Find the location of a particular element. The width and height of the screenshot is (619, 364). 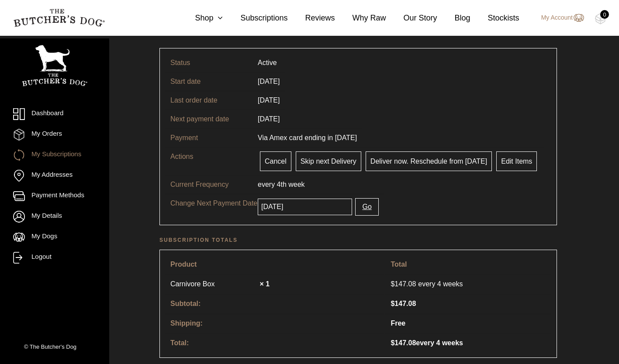

a: My Orders is located at coordinates (54, 134).